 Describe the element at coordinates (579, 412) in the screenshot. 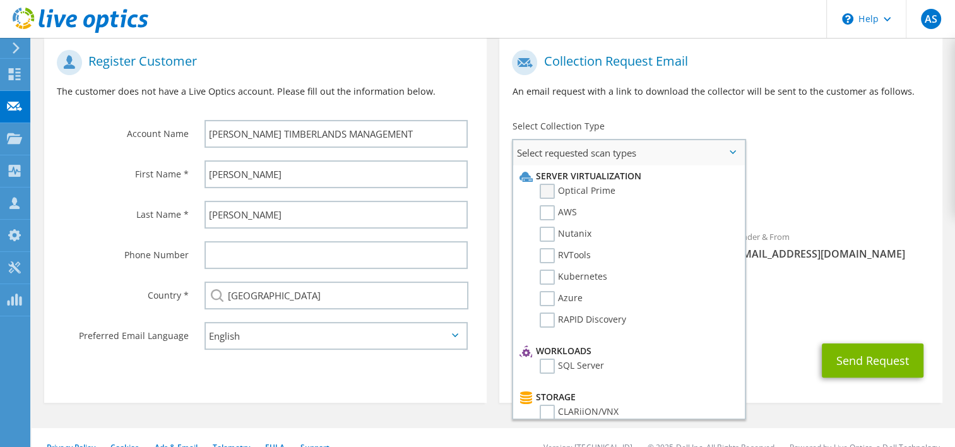

I see `label: CLARiiON/VNX` at that location.